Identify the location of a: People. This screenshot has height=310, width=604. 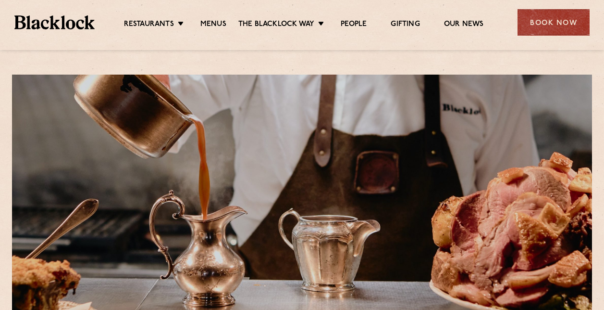
(354, 25).